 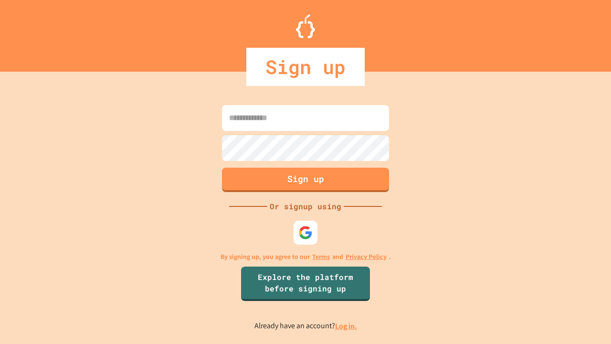 What do you see at coordinates (306, 284) in the screenshot?
I see `a: Explore the platform before signing up` at bounding box center [306, 284].